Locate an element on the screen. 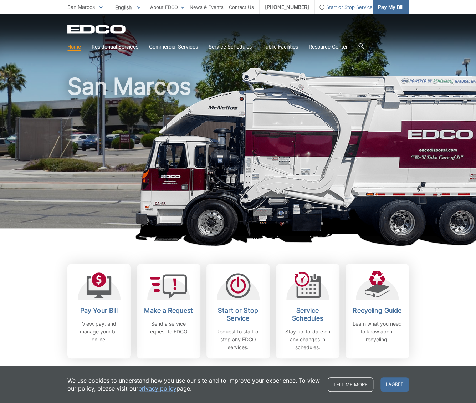  p: Learn what you need to know about recycling. is located at coordinates (377, 332).